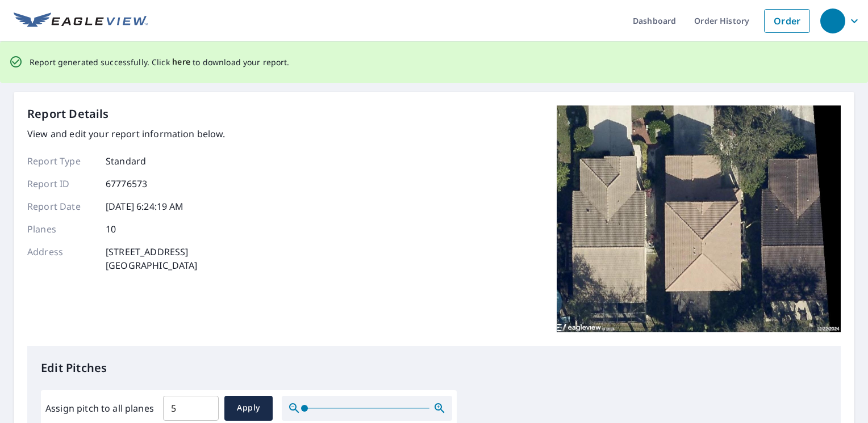 This screenshot has height=423, width=868. Describe the element at coordinates (787, 21) in the screenshot. I see `a: Order` at that location.